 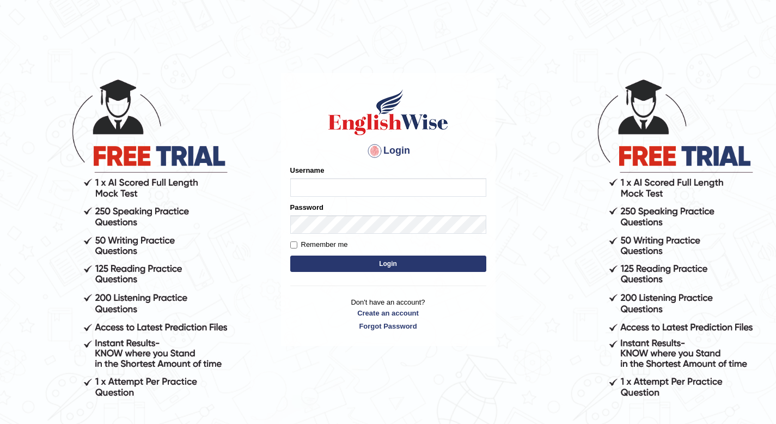 What do you see at coordinates (388, 264) in the screenshot?
I see `button: Login` at bounding box center [388, 264].